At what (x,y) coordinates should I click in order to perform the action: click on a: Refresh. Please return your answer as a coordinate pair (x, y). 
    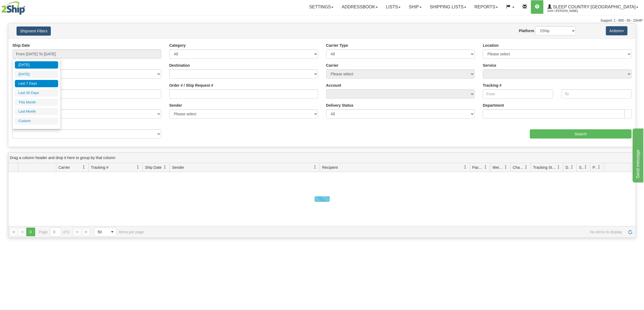
    Looking at the image, I should click on (631, 232).